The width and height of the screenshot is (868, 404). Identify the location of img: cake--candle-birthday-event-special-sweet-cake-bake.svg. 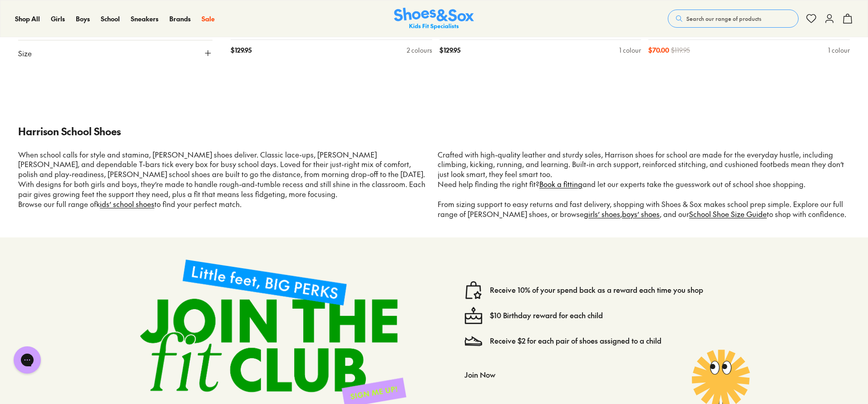
(474, 315).